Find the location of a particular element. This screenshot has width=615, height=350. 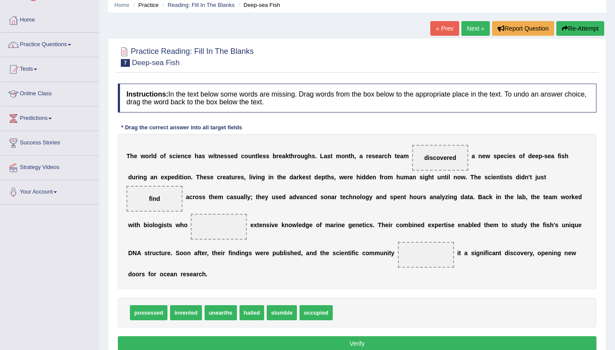

a: Online Class is located at coordinates (50, 93).